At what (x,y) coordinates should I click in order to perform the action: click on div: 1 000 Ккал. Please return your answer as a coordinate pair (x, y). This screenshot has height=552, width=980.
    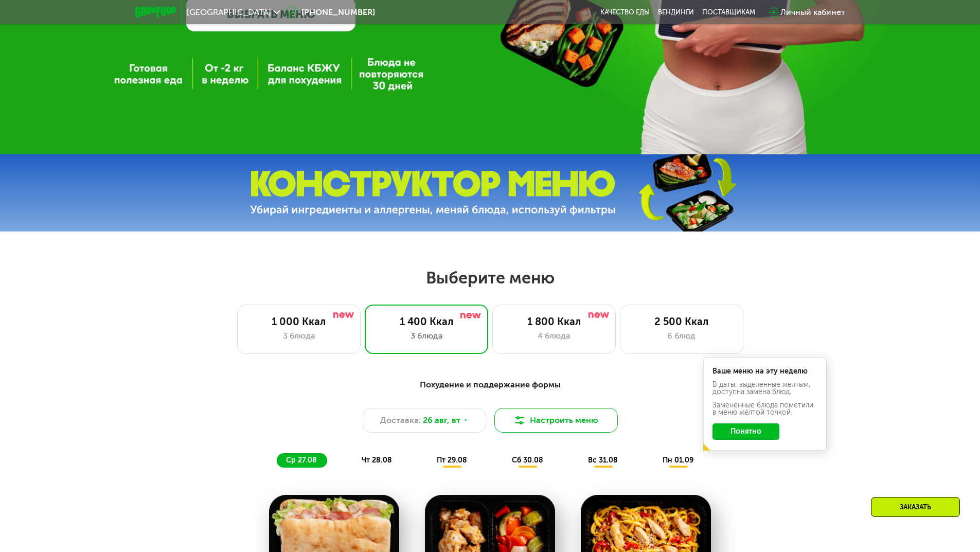
    Looking at the image, I should click on (299, 322).